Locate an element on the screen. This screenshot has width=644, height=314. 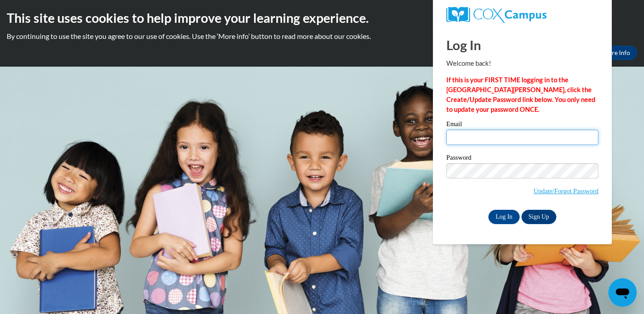
h2: This site uses cookies to help improve your learning experience. is located at coordinates (322, 18).